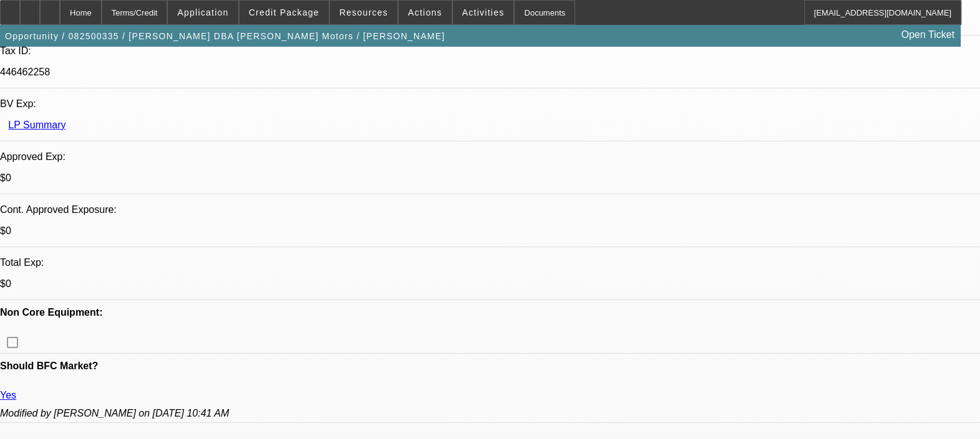  Describe the element at coordinates (483, 12) in the screenshot. I see `span: Activities` at that location.